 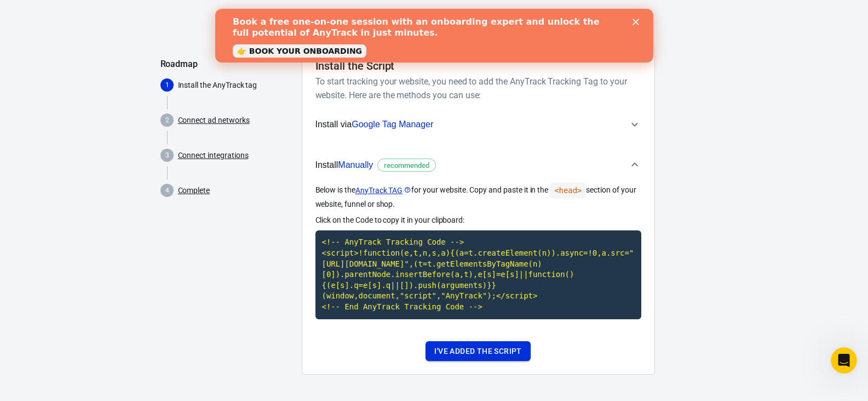 I want to click on button: InstallManuallyrecommended, so click(x=478, y=165).